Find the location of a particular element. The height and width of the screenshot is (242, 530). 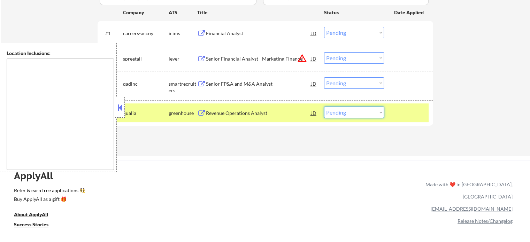

a: About ApplyAll is located at coordinates (36, 215).